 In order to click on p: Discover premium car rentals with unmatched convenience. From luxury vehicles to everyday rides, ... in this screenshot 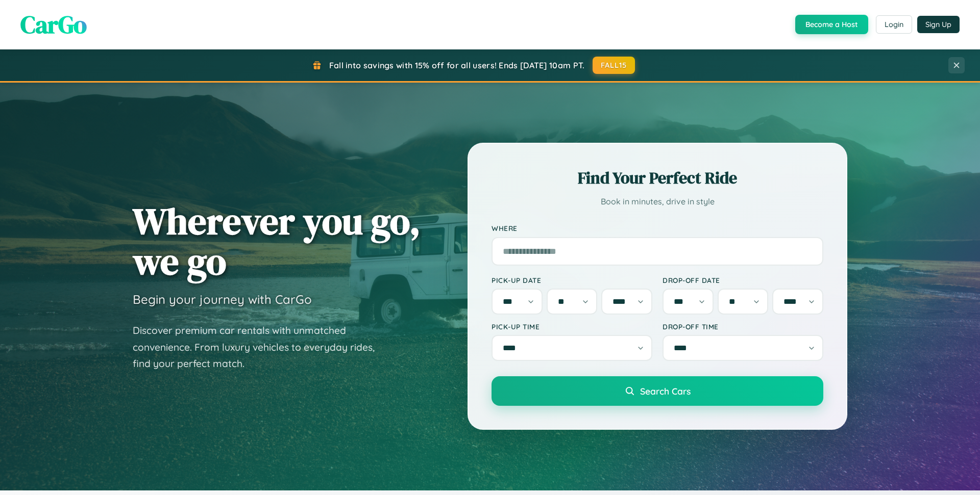, I will do `click(260, 348)`.